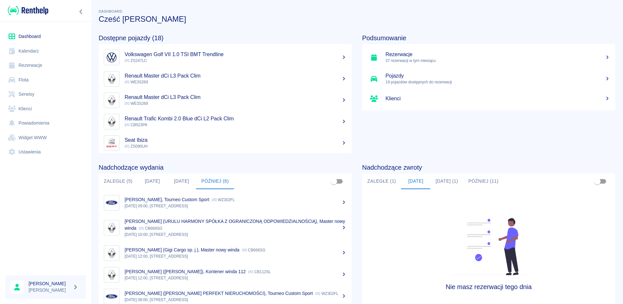  Describe the element at coordinates (45, 36) in the screenshot. I see `a: Dashboard` at that location.